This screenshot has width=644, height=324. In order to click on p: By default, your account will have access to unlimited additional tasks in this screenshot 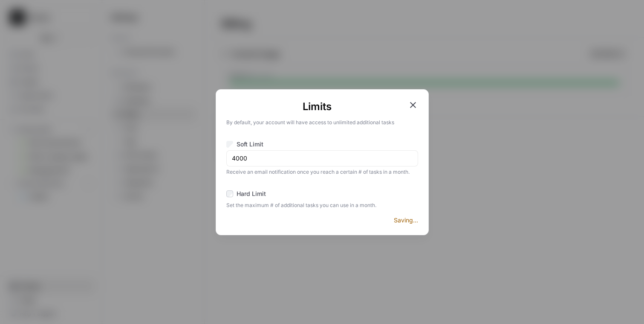, I will do `click(322, 121)`.